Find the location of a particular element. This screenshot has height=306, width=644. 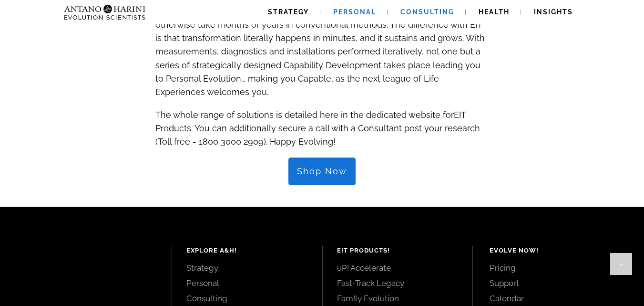

span: Strategy is located at coordinates (288, 12).